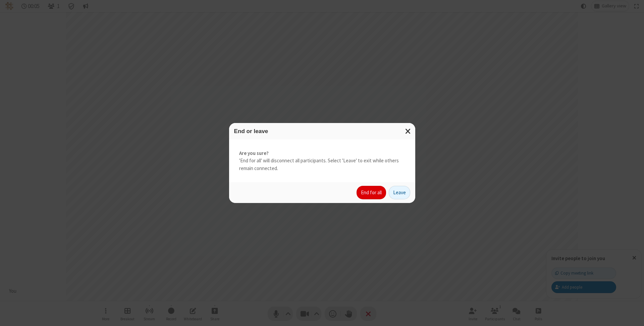  Describe the element at coordinates (371, 193) in the screenshot. I see `button: End for all` at that location.